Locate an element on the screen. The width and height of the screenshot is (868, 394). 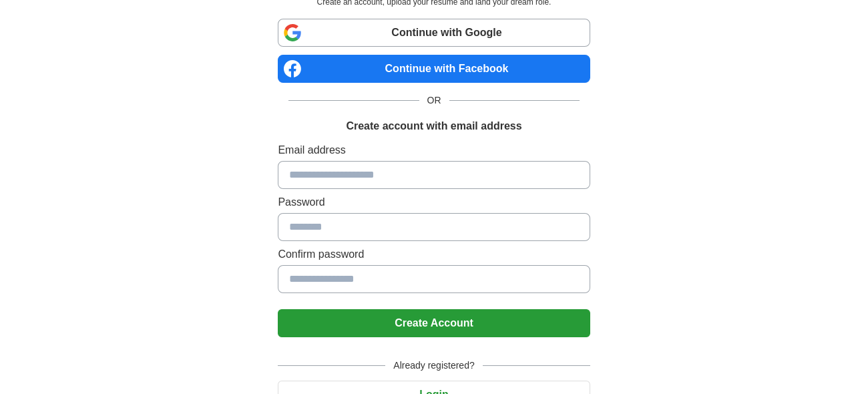
button: Create Account is located at coordinates (434, 323).